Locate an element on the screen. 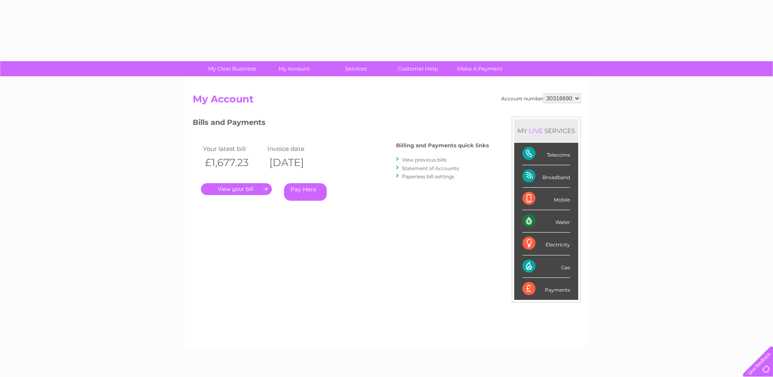 This screenshot has height=377, width=773. td: Invoice date is located at coordinates (298, 148).